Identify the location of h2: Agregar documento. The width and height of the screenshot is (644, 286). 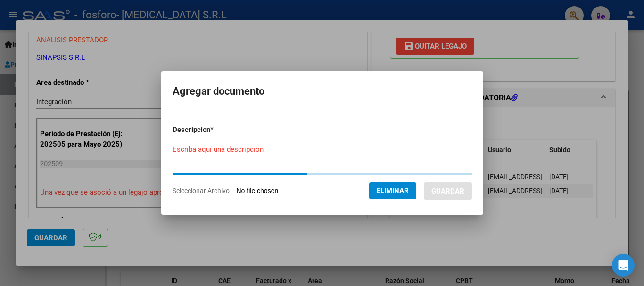
(322, 92).